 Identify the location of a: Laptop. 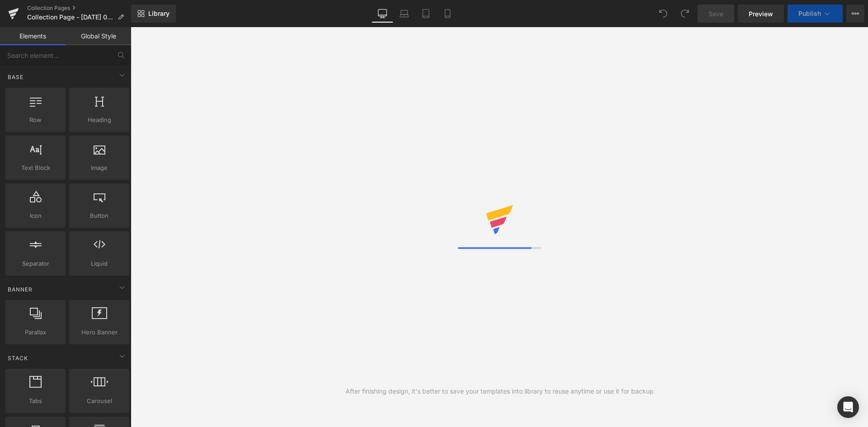
(404, 13).